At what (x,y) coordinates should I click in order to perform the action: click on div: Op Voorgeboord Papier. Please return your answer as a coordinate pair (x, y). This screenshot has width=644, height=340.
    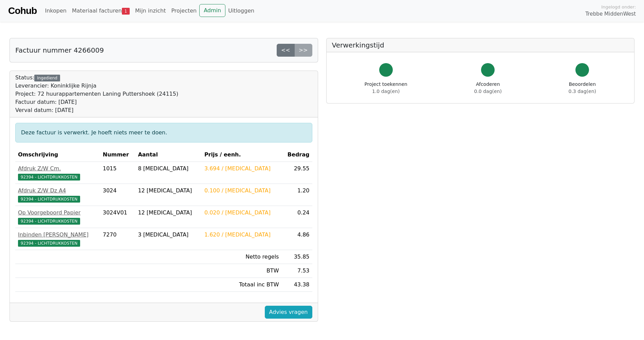
    Looking at the image, I should click on (58, 213).